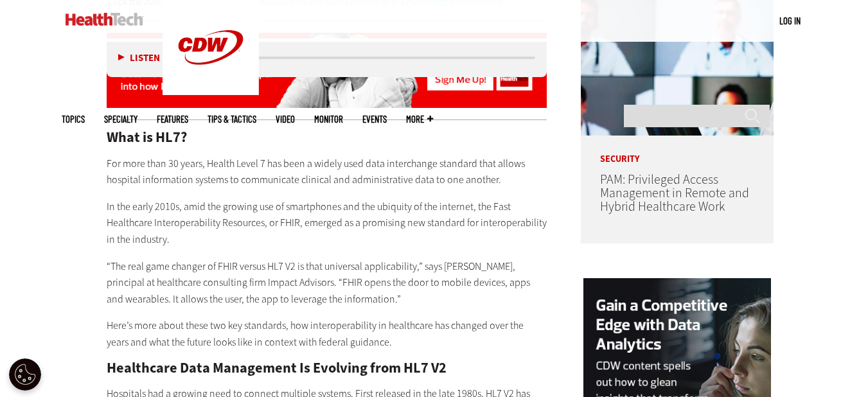  Describe the element at coordinates (790, 21) in the screenshot. I see `a: Log in` at that location.